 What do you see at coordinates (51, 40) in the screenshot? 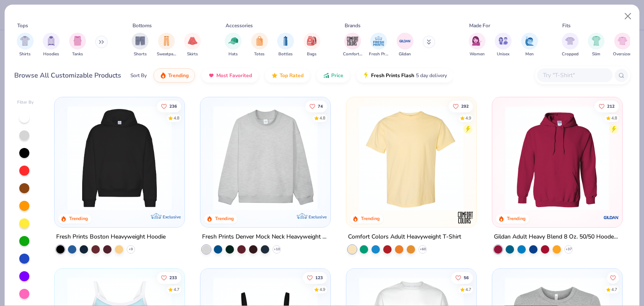
I see `img: Hoodies Image` at bounding box center [51, 40].